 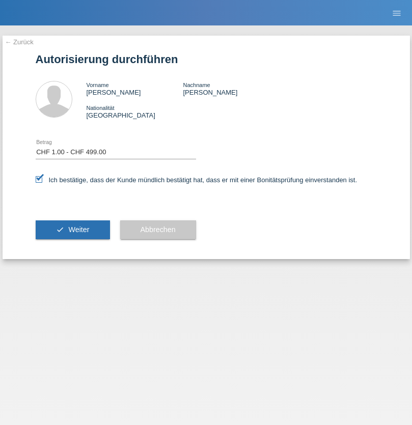 What do you see at coordinates (397, 13) in the screenshot?
I see `i: menu` at bounding box center [397, 13].